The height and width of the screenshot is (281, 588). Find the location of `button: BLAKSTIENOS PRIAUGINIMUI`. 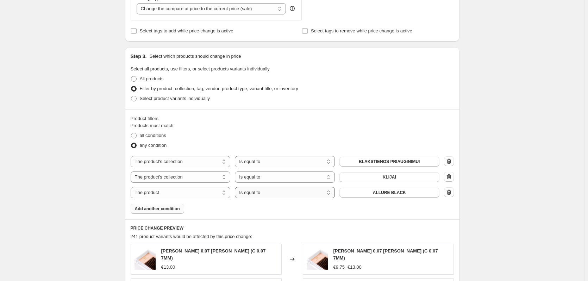

button: BLAKSTIENOS PRIAUGINIMUI is located at coordinates (389, 162).